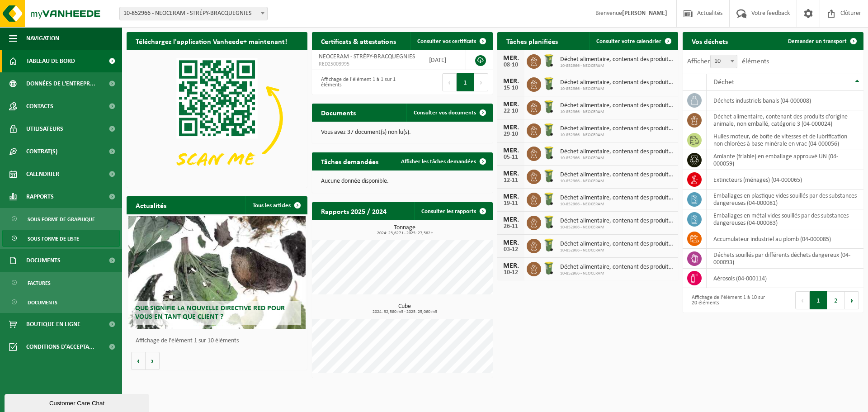 The image size is (868, 412). I want to click on span: Consulter votre calendrier, so click(629, 41).